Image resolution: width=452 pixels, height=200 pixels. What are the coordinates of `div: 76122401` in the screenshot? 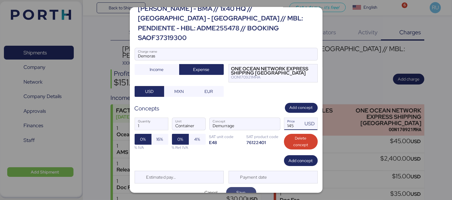 It's located at (264, 143).